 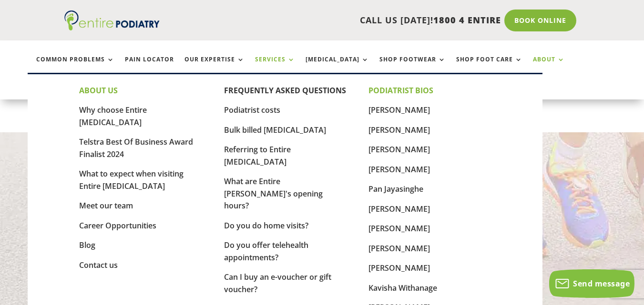 What do you see at coordinates (98, 265) in the screenshot?
I see `a: Contact us` at bounding box center [98, 265].